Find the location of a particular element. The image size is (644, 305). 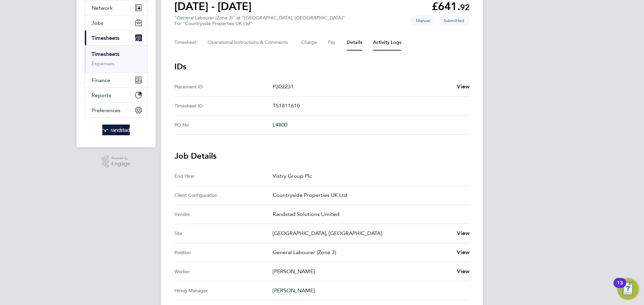

div: Worker is located at coordinates (223, 271).